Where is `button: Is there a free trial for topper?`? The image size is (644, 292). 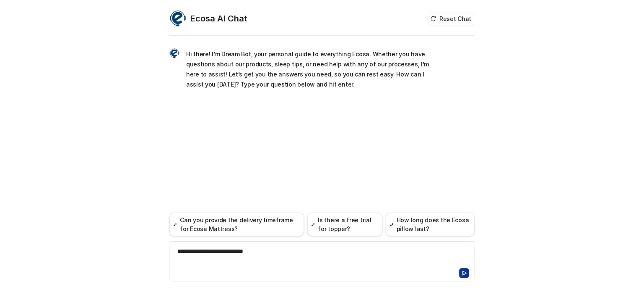
button: Is there a free trial for topper? is located at coordinates (345, 224).